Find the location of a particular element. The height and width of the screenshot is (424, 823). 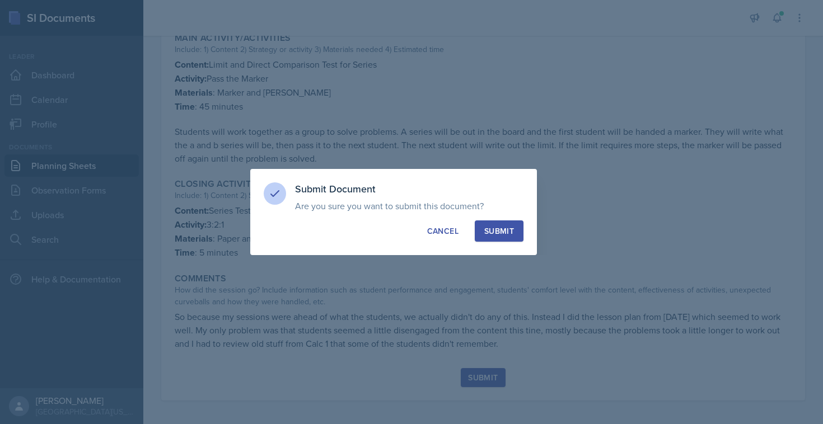

button: Cancel is located at coordinates (443, 231).